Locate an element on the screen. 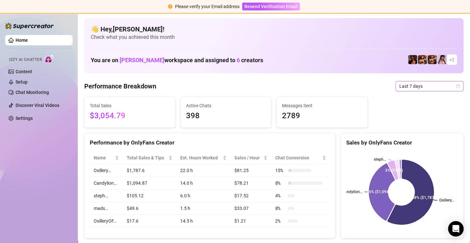 Image resolution: width=470 pixels, height=243 pixels. td: $1.21 is located at coordinates (251, 221).